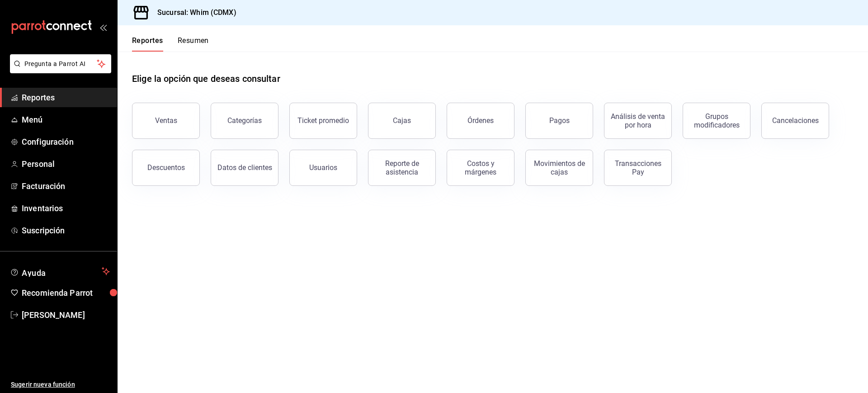 This screenshot has height=393, width=868. I want to click on div: Cajas, so click(402, 121).